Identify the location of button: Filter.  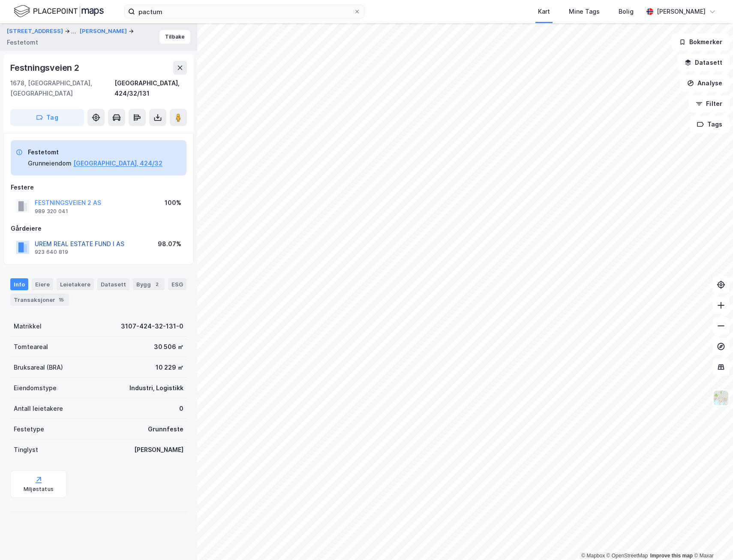
(709, 104).